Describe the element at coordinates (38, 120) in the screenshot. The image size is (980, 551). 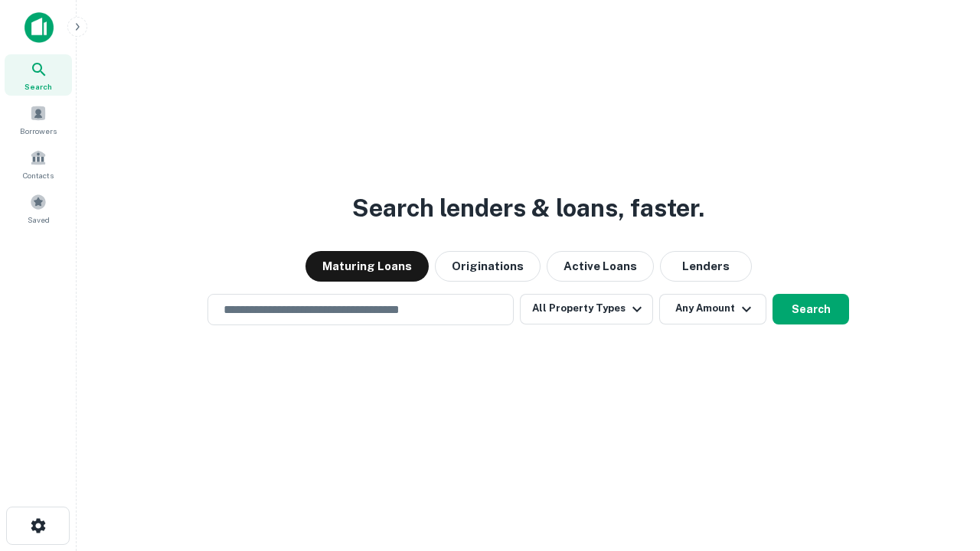
I see `a: Borrowers` at that location.